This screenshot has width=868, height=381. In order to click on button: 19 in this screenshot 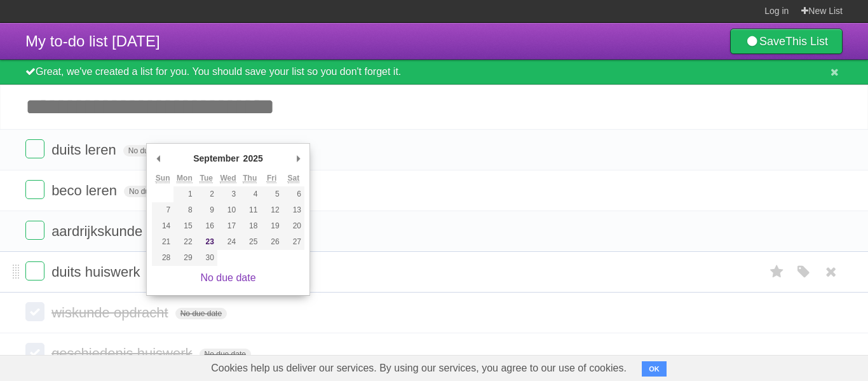, I will do `click(271, 225)`.